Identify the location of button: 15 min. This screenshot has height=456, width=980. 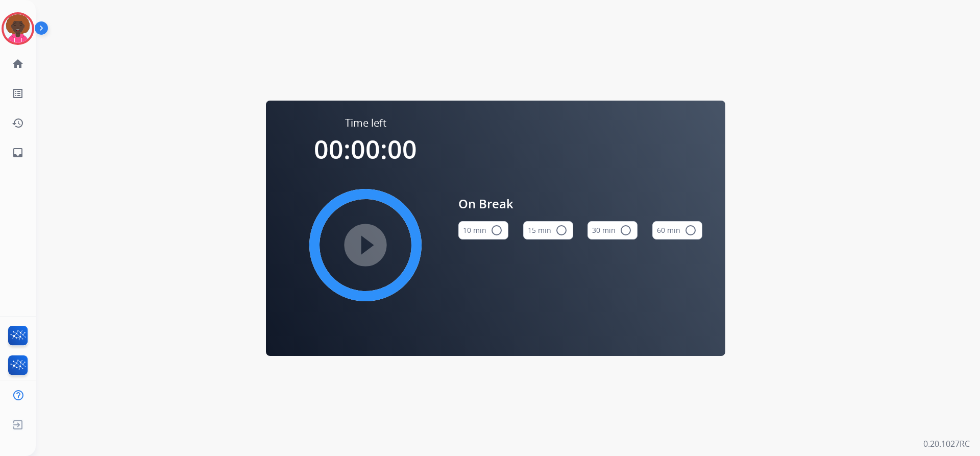
(548, 230).